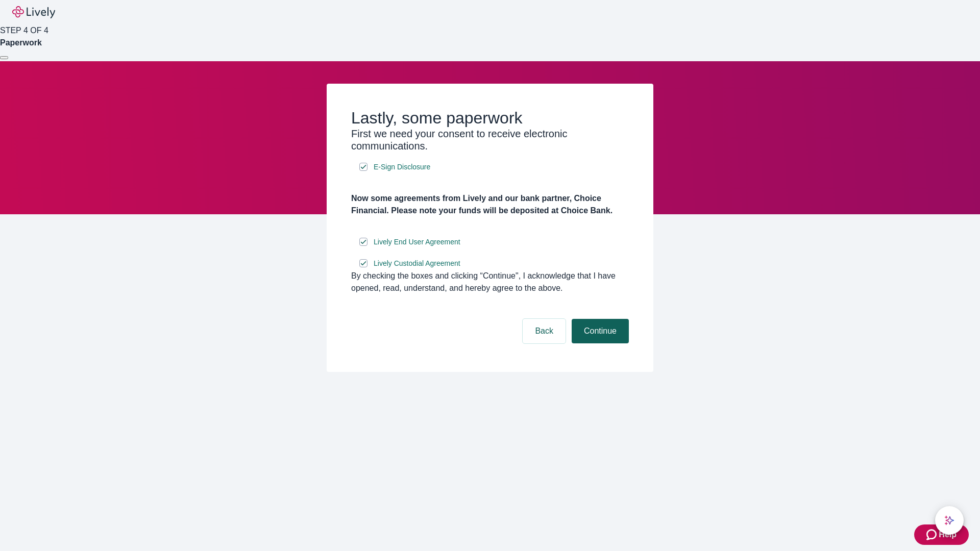 This screenshot has width=980, height=551. Describe the element at coordinates (600, 331) in the screenshot. I see `button: Continue` at that location.